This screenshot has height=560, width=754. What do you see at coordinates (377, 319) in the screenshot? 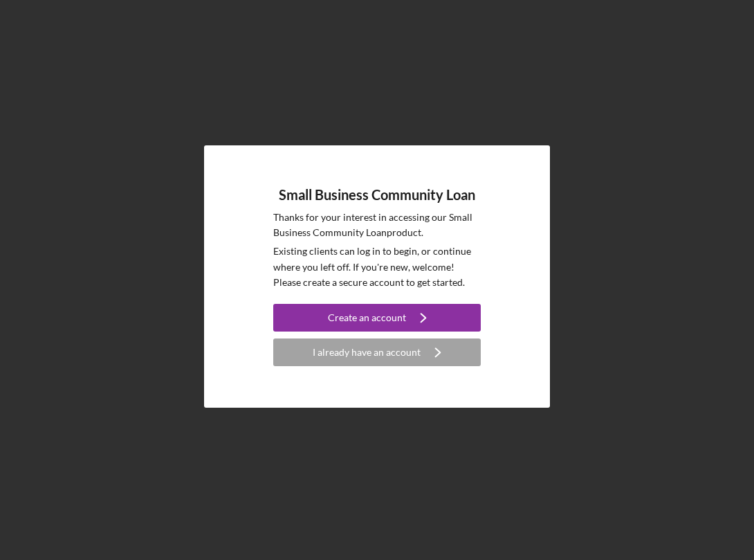
I see `a: Create an account` at bounding box center [377, 319].